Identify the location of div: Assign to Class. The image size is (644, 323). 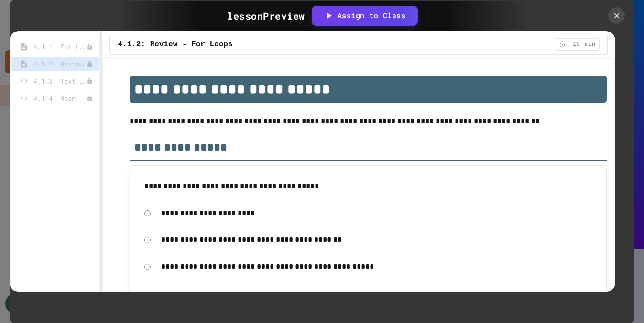
(365, 15).